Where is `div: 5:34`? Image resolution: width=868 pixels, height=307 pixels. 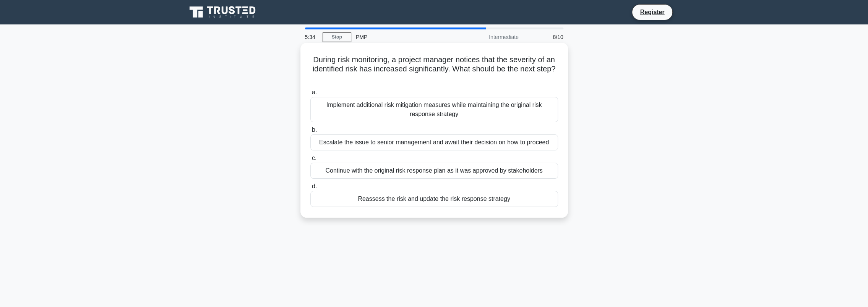 div: 5:34 is located at coordinates (311, 37).